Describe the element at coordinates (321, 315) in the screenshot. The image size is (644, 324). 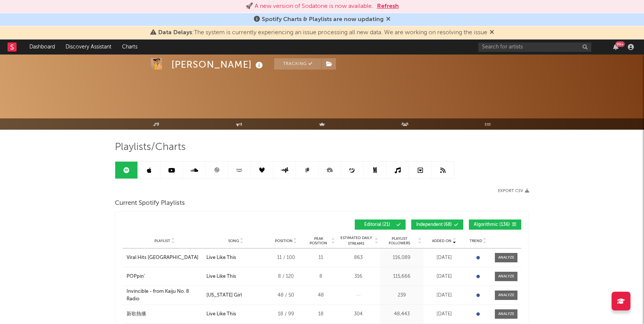
I see `div: 18` at that location.